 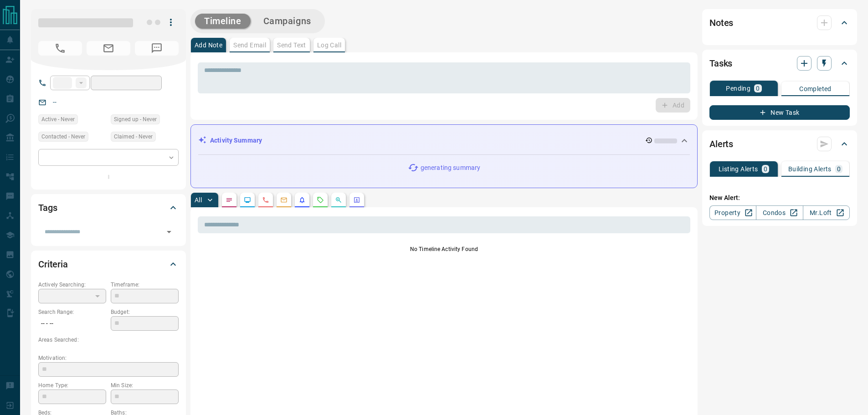 I want to click on p: Search Range:, so click(x=72, y=312).